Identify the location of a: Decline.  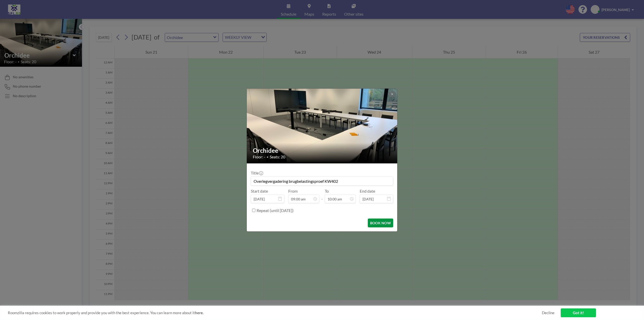
(548, 313).